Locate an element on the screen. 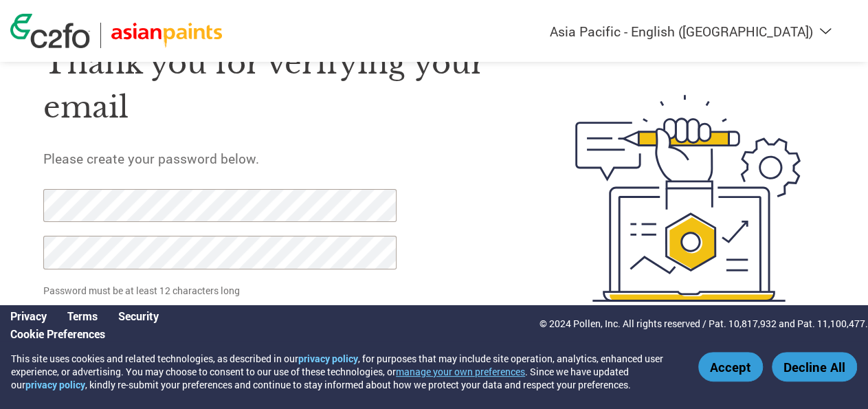 The image size is (868, 409). img: Asian Paints is located at coordinates (166, 35).